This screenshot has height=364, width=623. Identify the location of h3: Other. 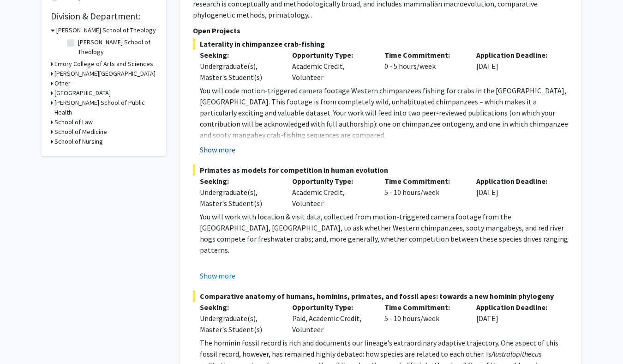
(62, 83).